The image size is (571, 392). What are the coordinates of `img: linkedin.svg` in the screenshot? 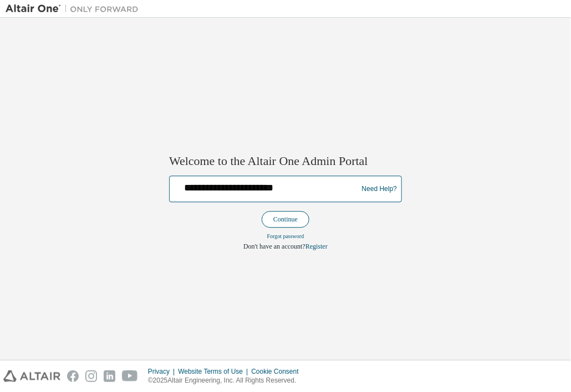 It's located at (109, 376).